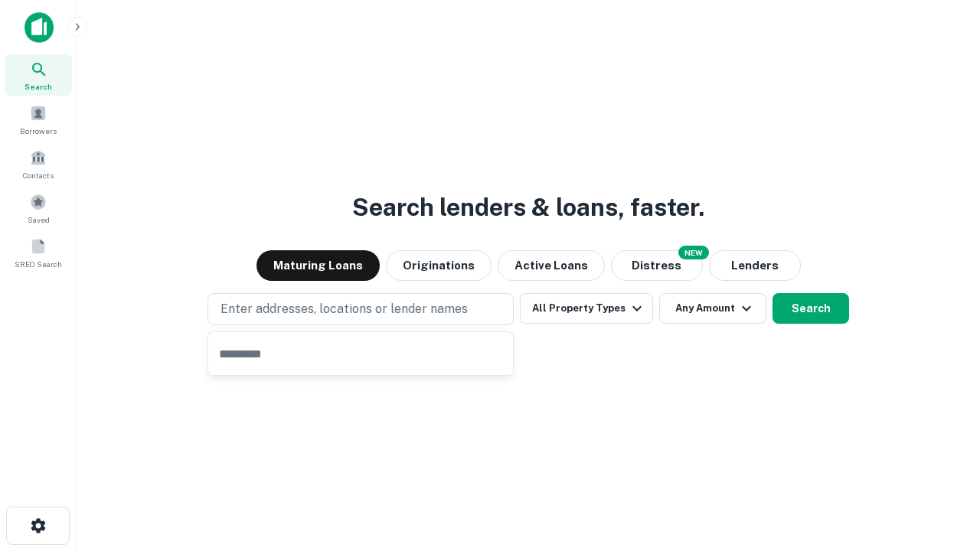 The image size is (980, 551). What do you see at coordinates (361, 310) in the screenshot?
I see `button: Enter addresses, locations or lender names` at bounding box center [361, 310].